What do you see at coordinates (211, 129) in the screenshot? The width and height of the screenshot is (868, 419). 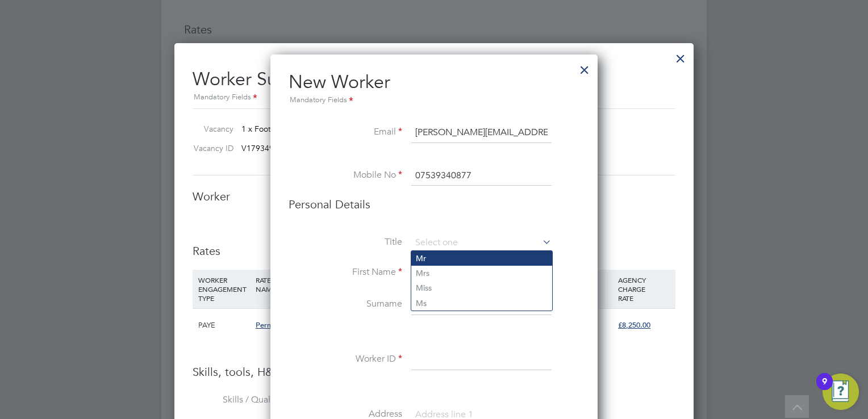 I see `label: Vacancy` at bounding box center [211, 129].